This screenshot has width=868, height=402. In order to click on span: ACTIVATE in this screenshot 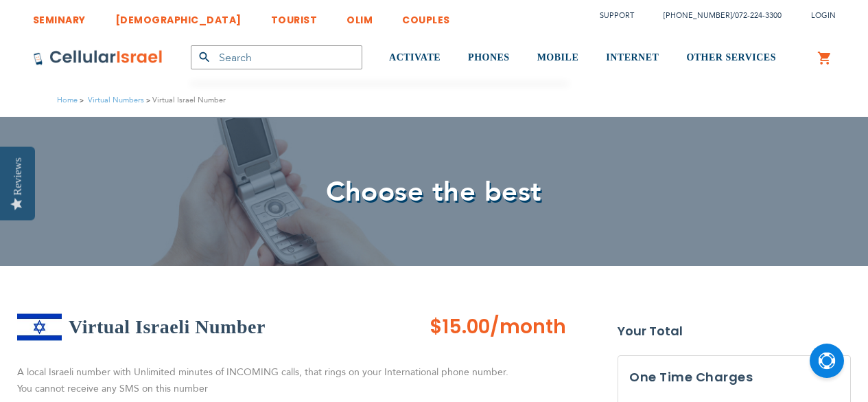, I will do `click(414, 57)`.